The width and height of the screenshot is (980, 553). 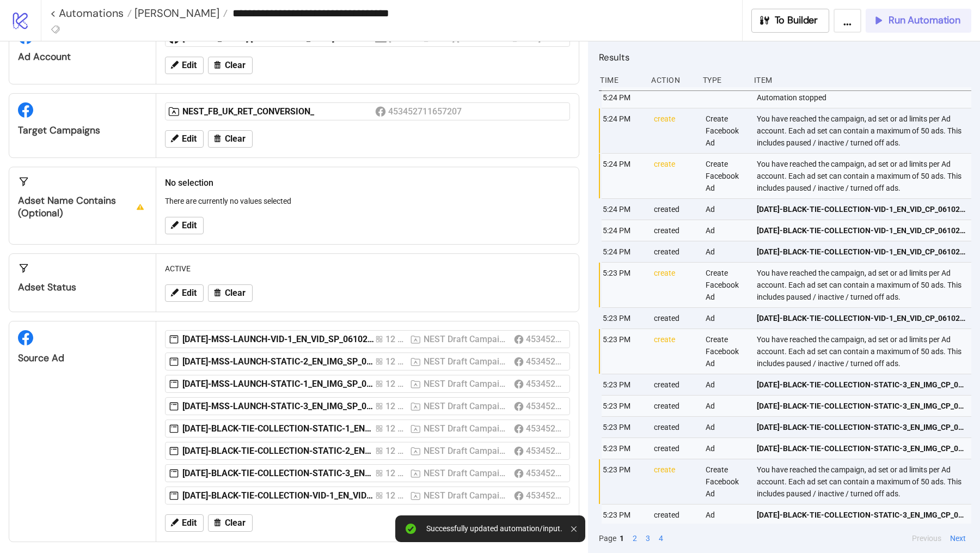 I want to click on div: Type, so click(x=724, y=80).